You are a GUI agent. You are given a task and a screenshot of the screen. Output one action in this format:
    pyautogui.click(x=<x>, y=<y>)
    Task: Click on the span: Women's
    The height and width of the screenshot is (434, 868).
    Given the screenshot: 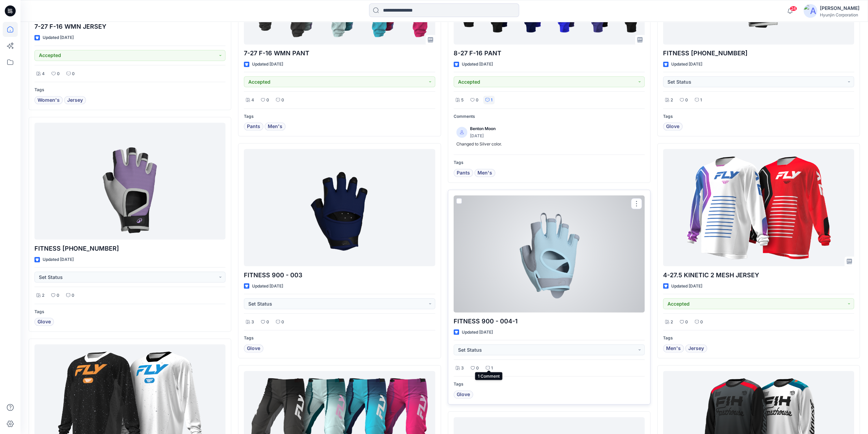 What is the action you would take?
    pyautogui.click(x=48, y=100)
    